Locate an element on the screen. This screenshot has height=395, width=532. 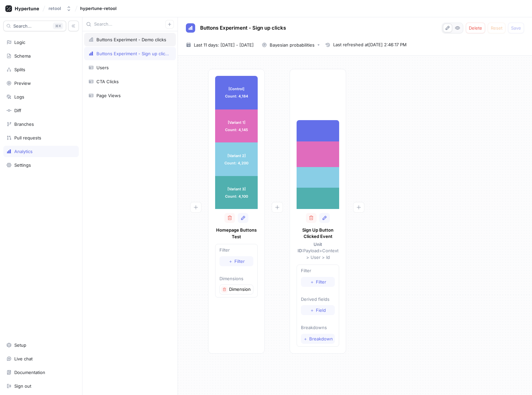
div: Pull requests is located at coordinates (28, 137).